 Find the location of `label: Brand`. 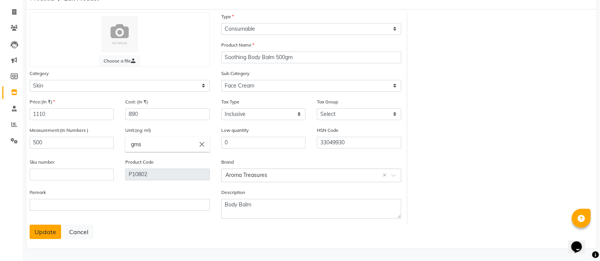

label: Brand is located at coordinates (227, 162).